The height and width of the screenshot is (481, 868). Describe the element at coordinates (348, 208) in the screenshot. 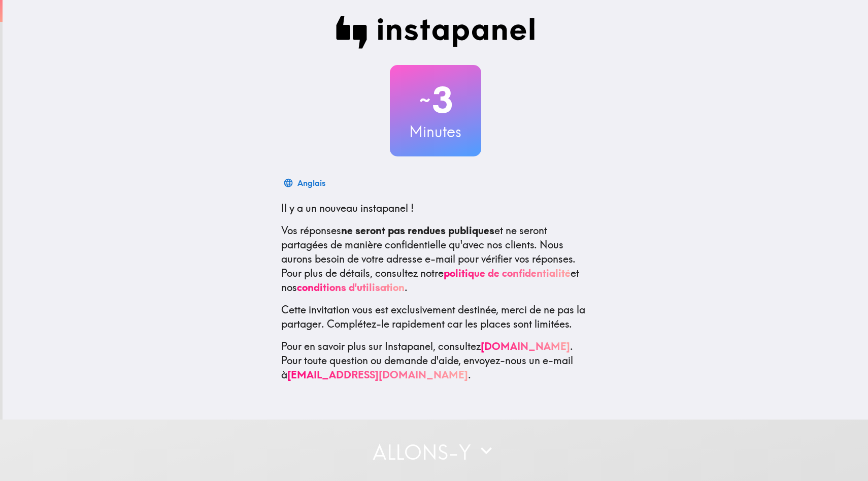

I see `font: Il y a un nouveau instapanel !` at that location.